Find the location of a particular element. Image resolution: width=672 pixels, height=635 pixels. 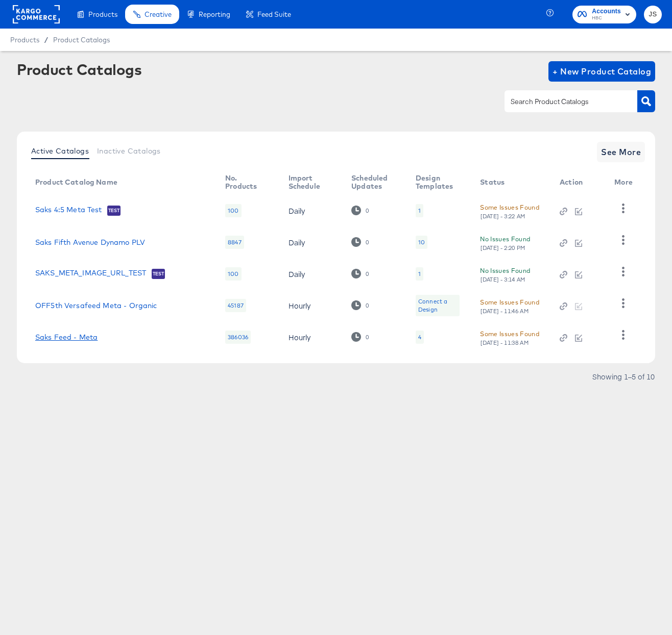

a: OFF5th Versafeed Meta - Organic is located at coordinates (96, 305).